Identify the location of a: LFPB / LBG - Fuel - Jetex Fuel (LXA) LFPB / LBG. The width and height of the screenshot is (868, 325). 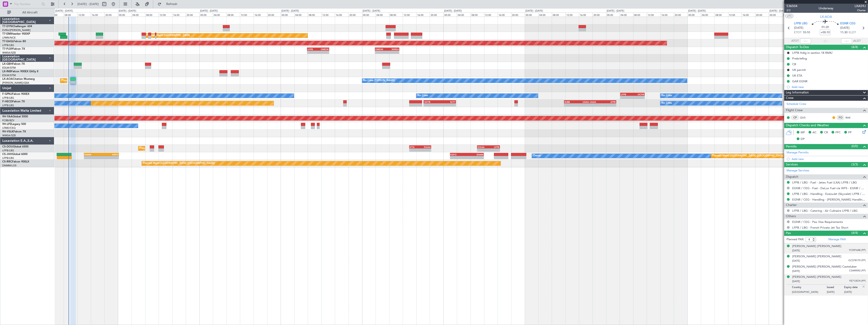
(825, 182).